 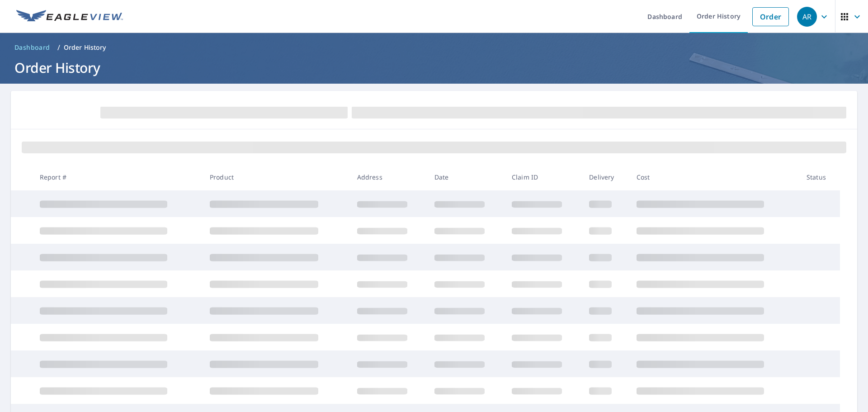 I want to click on span: Dashboard, so click(x=32, y=47).